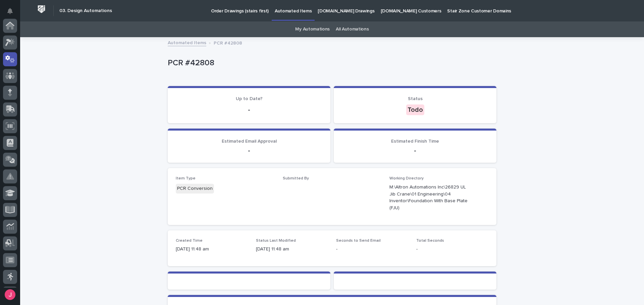 This screenshot has height=305, width=644. What do you see at coordinates (189, 241) in the screenshot?
I see `span: Created Time` at bounding box center [189, 241].